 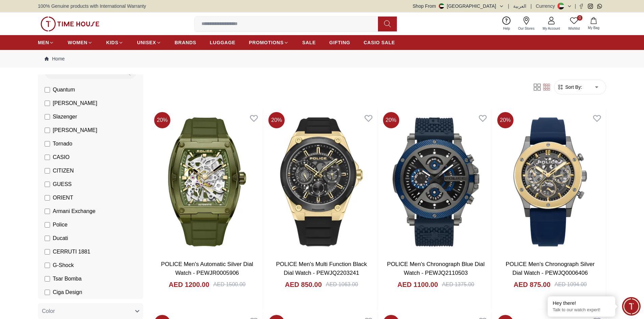 What do you see at coordinates (223, 43) in the screenshot?
I see `span: LUGGAGE` at bounding box center [223, 43].